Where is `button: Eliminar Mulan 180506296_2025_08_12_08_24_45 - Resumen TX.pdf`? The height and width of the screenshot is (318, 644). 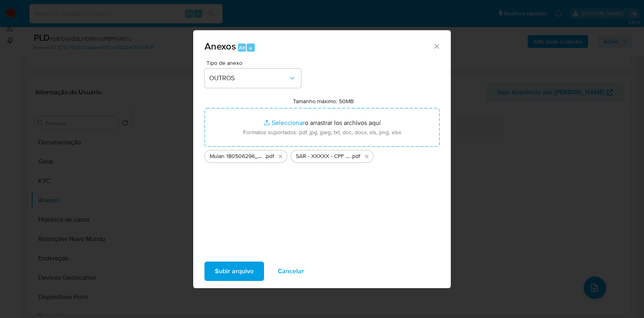
button: Eliminar Mulan 180506296_2025_08_12_08_24_45 - Resumen TX.pdf is located at coordinates (281, 156).